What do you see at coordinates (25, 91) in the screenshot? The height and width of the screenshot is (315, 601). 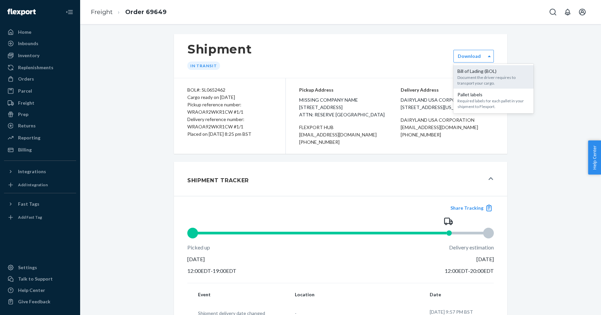 I see `div: Parcel` at bounding box center [25, 91].